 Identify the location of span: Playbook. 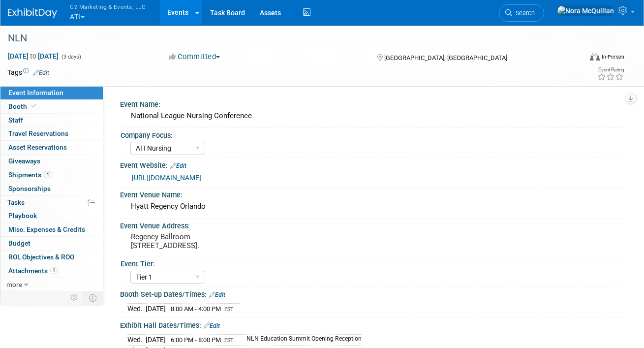
(22, 215).